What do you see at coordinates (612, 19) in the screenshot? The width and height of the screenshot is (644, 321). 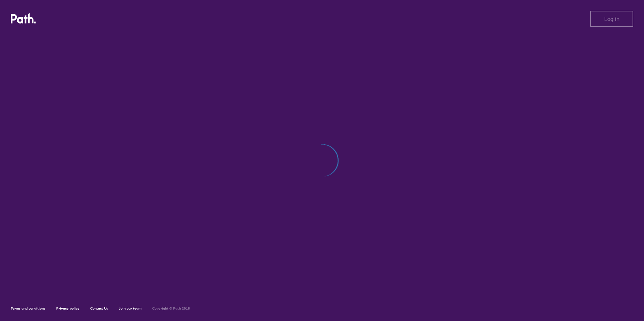 I see `button: Log in` at bounding box center [612, 19].